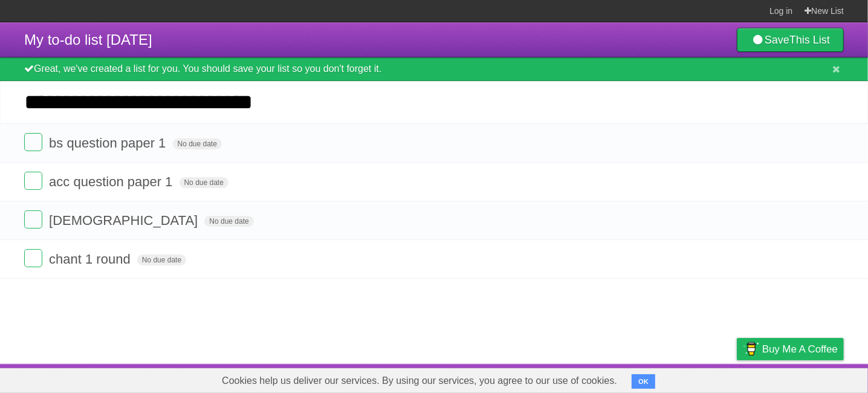 This screenshot has width=868, height=393. I want to click on a: Privacy, so click(736, 379).